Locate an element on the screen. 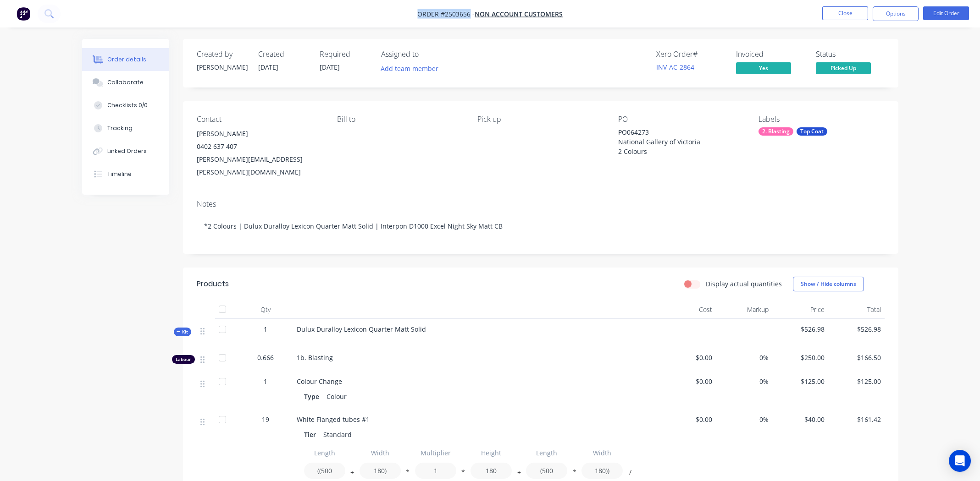 This screenshot has width=980, height=481. a: Non account customers is located at coordinates (519, 14).